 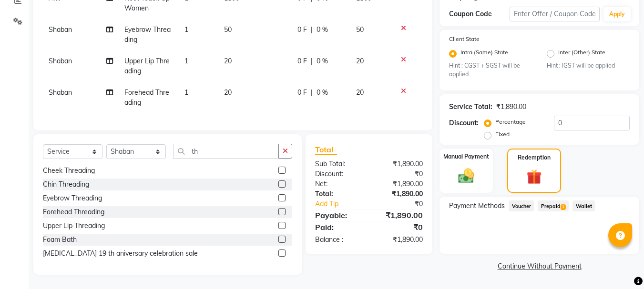 I want to click on span: Payment Methods, so click(x=477, y=206).